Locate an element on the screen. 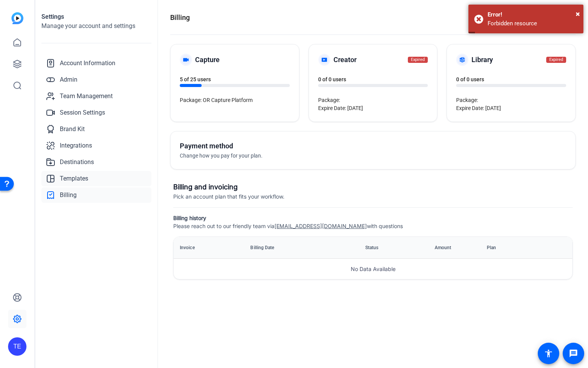 The width and height of the screenshot is (588, 368). a: Destinations is located at coordinates (96, 162).